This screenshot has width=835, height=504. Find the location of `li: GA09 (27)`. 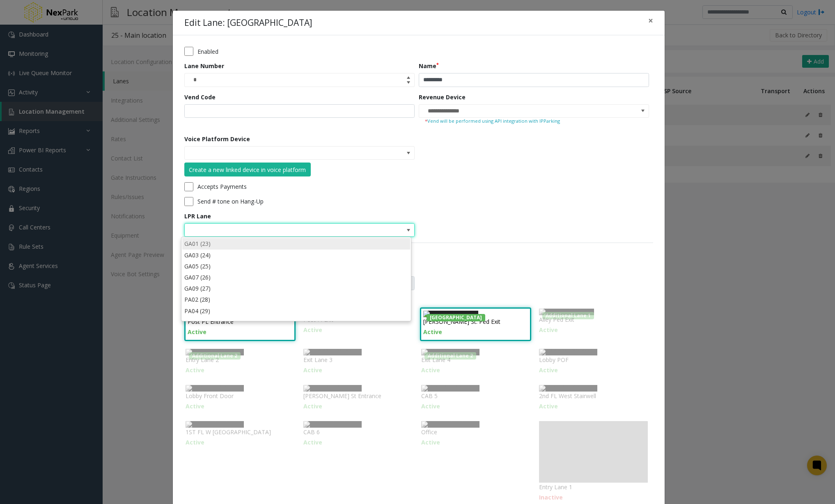

li: GA09 (27) is located at coordinates (296, 288).